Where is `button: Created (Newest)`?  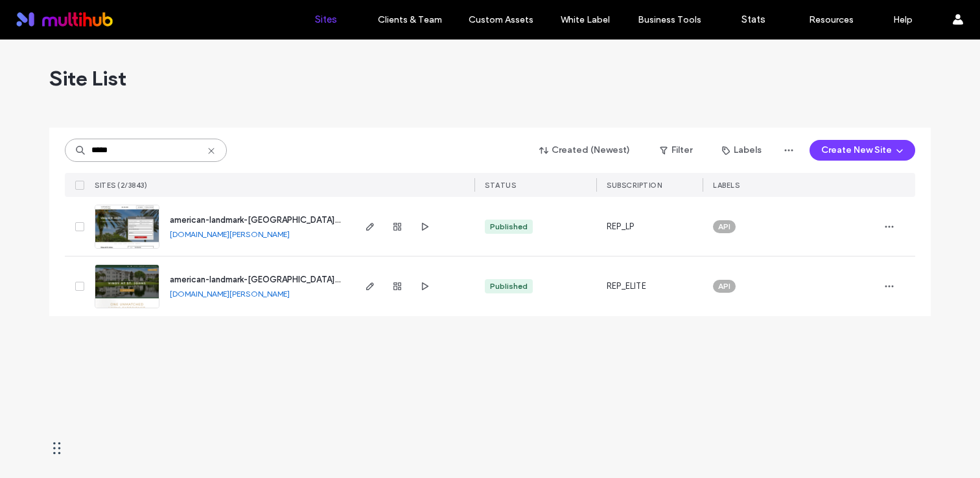
button: Created (Newest) is located at coordinates (585, 150).